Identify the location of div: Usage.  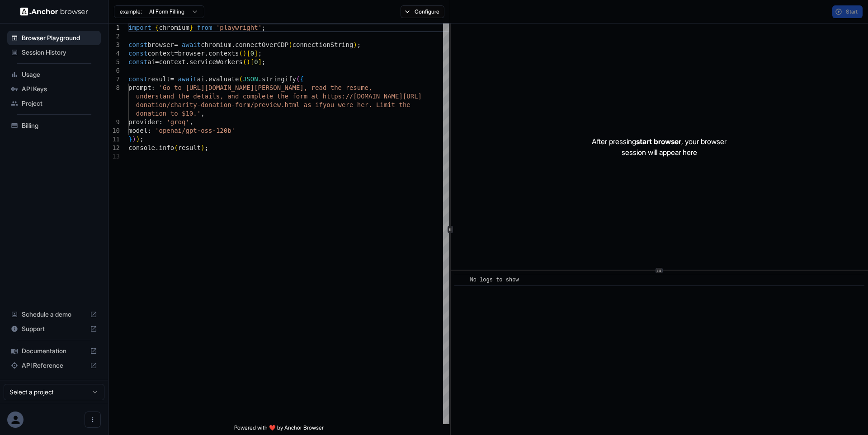
(54, 74).